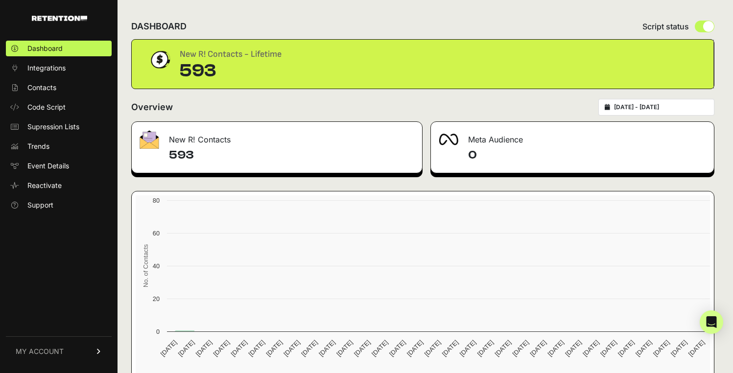 The image size is (733, 373). I want to click on a: Trends, so click(59, 146).